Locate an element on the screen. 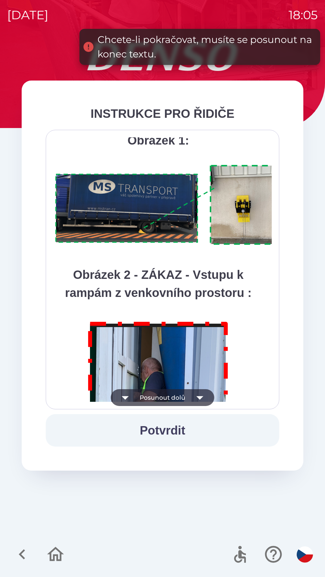 The image size is (325, 577). img: M8MNayrTL6gAAAABJRU5ErkJggg== is located at coordinates (158, 424).